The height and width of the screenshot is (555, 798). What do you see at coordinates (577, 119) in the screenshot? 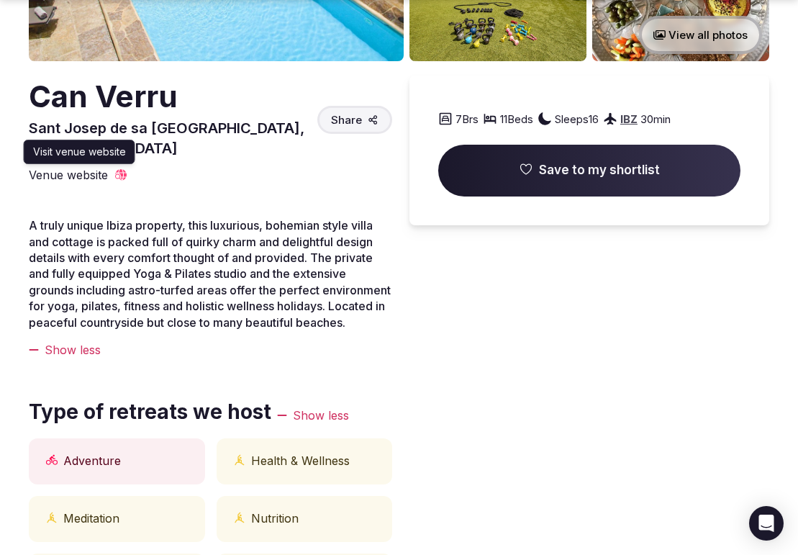
I see `span: Sleeps 16` at bounding box center [577, 119].